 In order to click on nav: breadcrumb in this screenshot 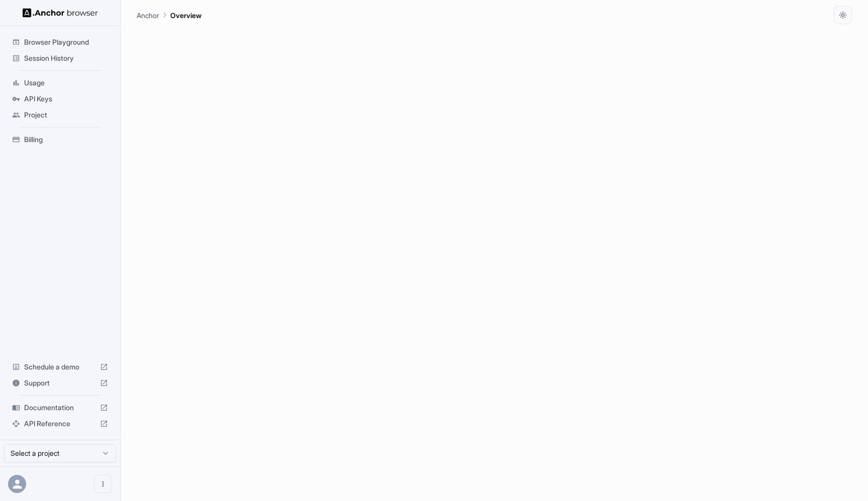, I will do `click(168, 15)`.